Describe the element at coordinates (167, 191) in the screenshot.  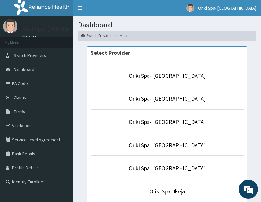
I see `a: Oriki Spa- Ikeja` at that location.